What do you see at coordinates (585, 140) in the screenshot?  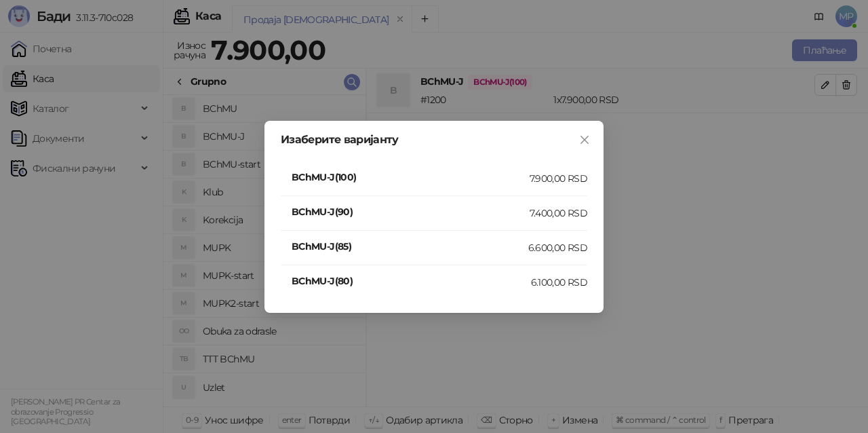 I see `span: close` at bounding box center [585, 140].